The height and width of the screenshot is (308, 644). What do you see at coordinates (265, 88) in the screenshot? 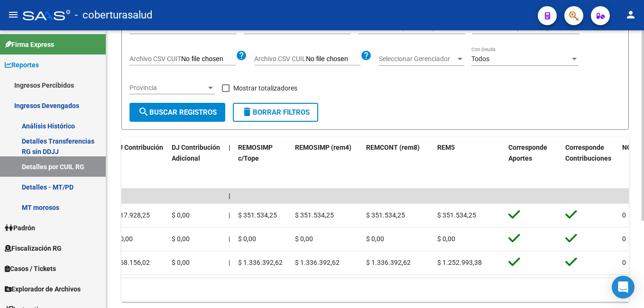
I see `span: Mostrar totalizadores` at bounding box center [265, 88].